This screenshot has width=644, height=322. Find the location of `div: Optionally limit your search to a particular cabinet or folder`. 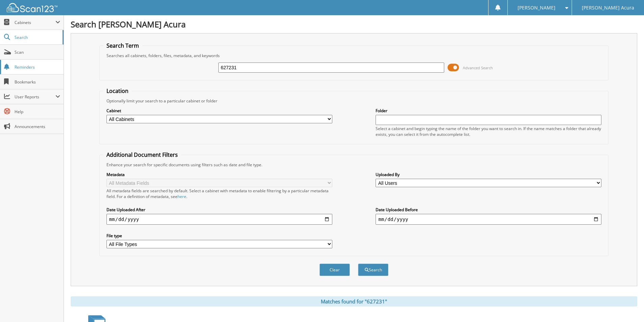

div: Optionally limit your search to a particular cabinet or folder is located at coordinates (354, 100).